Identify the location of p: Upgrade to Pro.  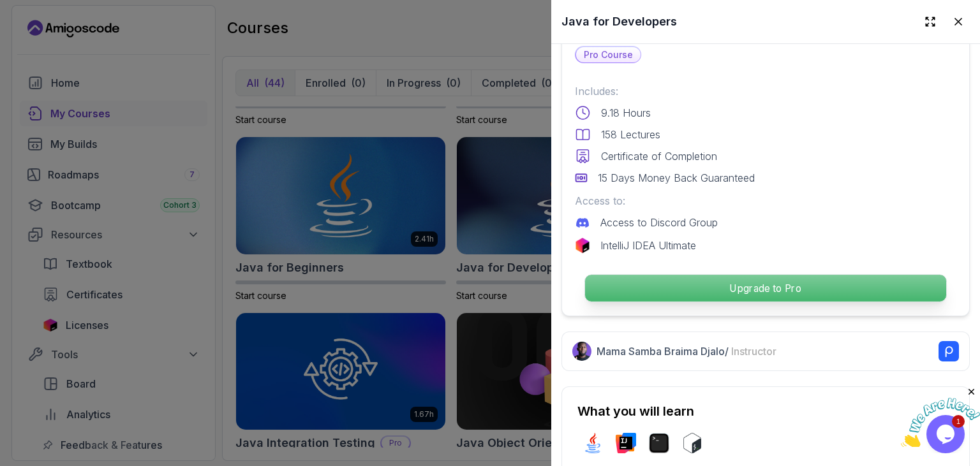
(766, 288).